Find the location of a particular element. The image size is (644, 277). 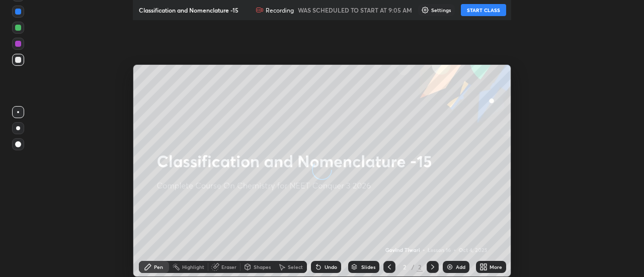

div: Slides is located at coordinates (368, 267).